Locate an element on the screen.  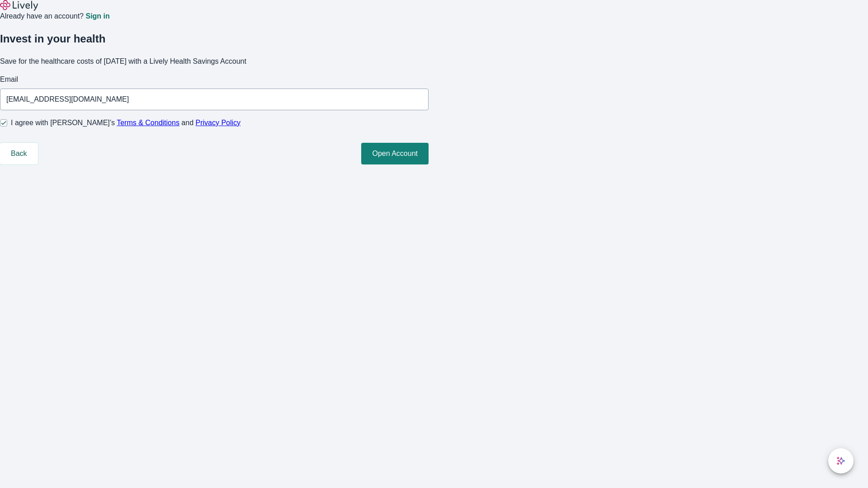
div: Sign in is located at coordinates (97, 16).